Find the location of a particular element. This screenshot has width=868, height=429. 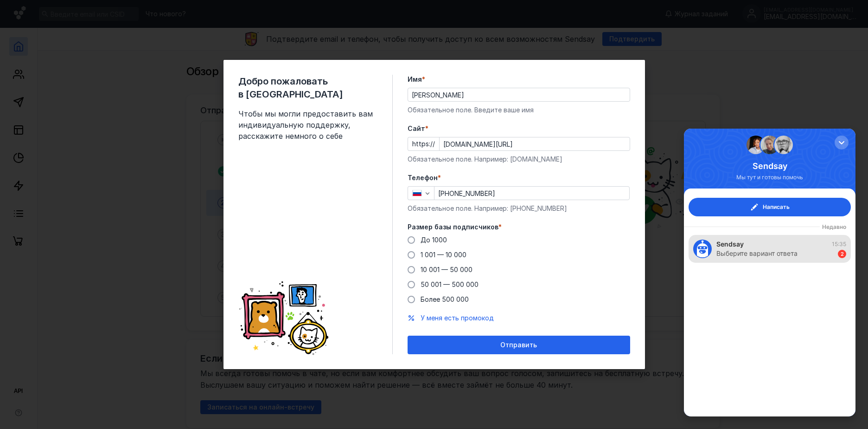

span: Имя is located at coordinates (414, 79).